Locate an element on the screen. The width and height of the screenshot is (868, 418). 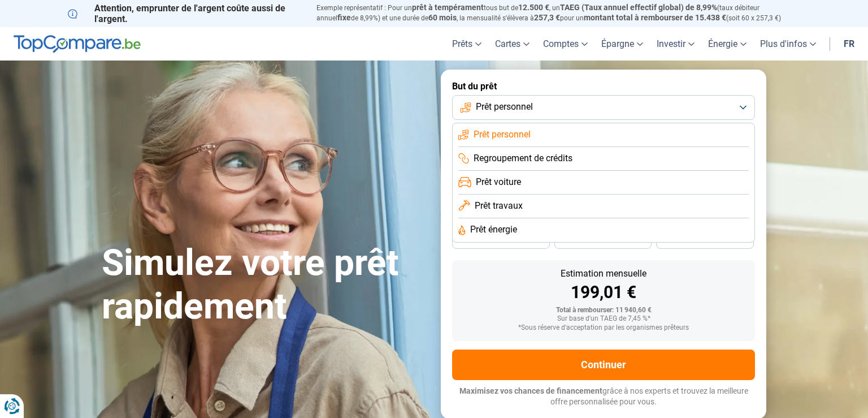
label: But du prêt is located at coordinates (604, 86).